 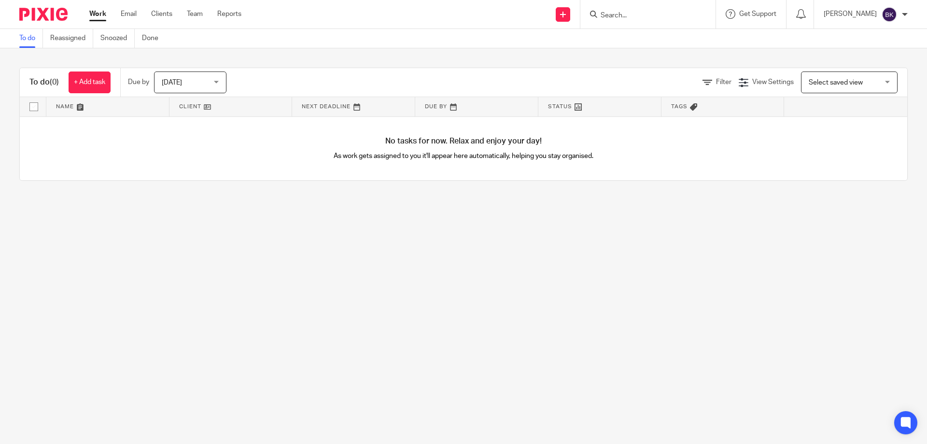 What do you see at coordinates (154, 38) in the screenshot?
I see `a: Done` at bounding box center [154, 38].